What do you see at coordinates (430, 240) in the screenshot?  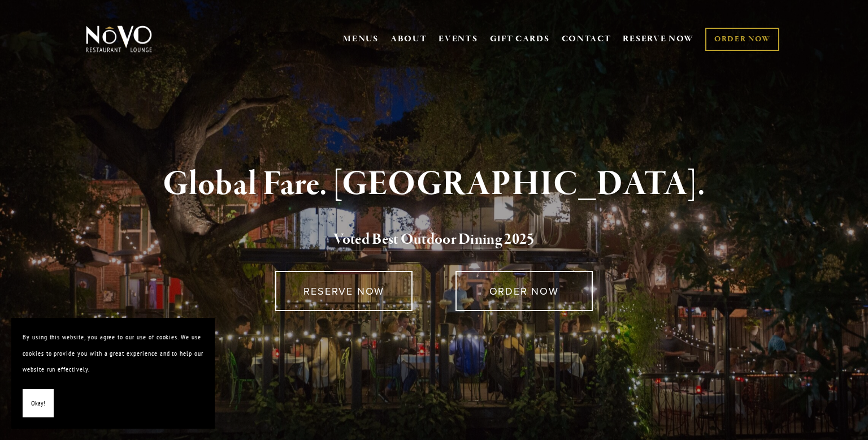 I see `a: Voted Best Outdoor Dining 202` at bounding box center [430, 240].